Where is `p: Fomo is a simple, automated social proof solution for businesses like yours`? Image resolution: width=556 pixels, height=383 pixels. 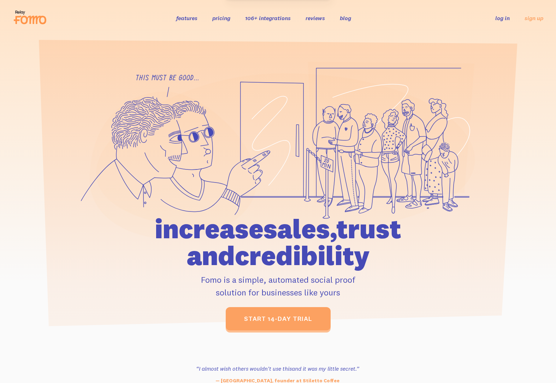
p: Fomo is a simple, automated social proof solution for businesses like yours is located at coordinates (278, 286).